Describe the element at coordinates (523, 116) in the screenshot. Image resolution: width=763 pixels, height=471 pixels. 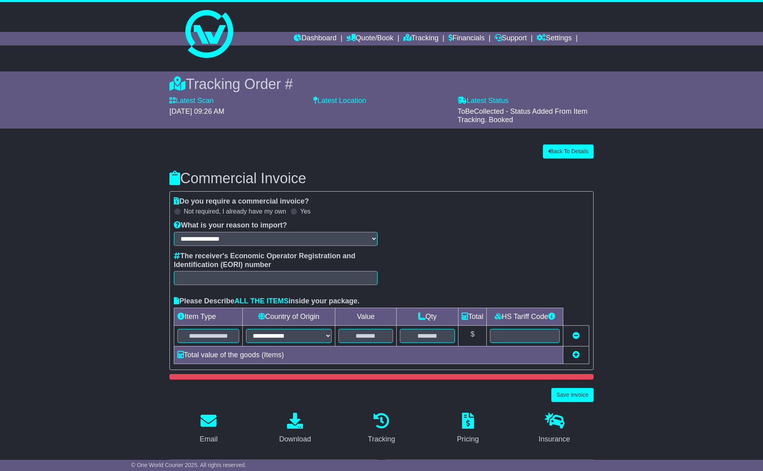
I see `span: ToBeCollected - Status Added From Item Tracking. Booked` at that location.